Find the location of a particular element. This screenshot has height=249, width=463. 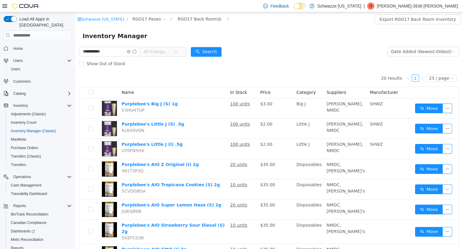

button: Cash Management is located at coordinates (40, 185).